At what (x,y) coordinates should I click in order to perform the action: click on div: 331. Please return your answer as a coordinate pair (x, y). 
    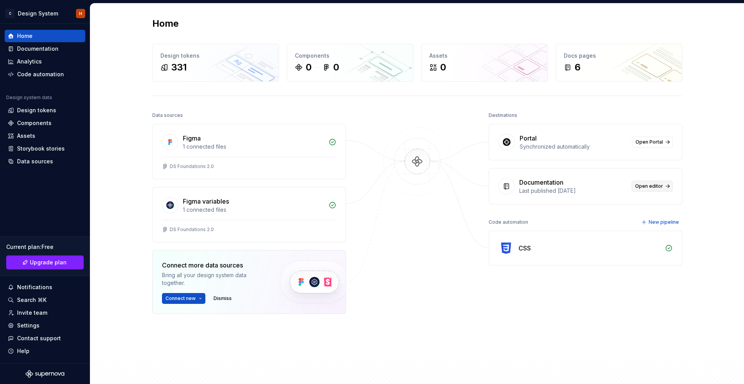
    Looking at the image, I should click on (179, 67).